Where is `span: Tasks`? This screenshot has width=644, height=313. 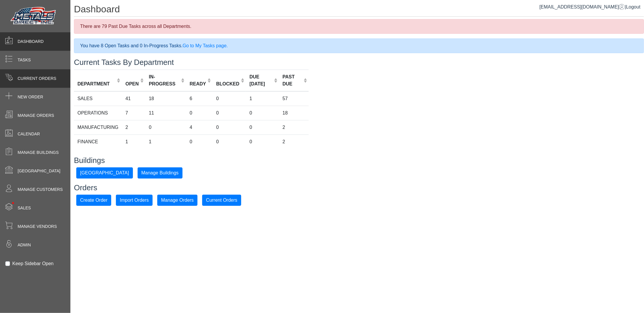 span: Tasks is located at coordinates (24, 60).